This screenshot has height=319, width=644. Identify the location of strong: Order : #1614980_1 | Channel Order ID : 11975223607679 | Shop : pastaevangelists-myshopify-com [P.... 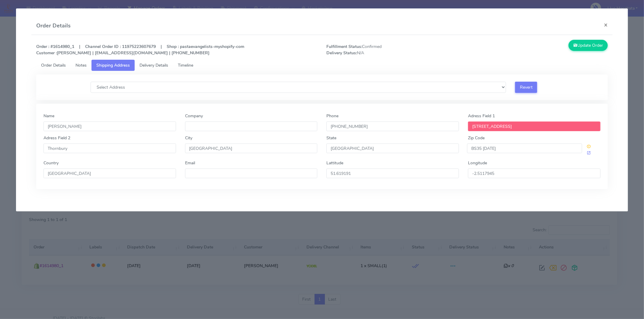
(140, 50).